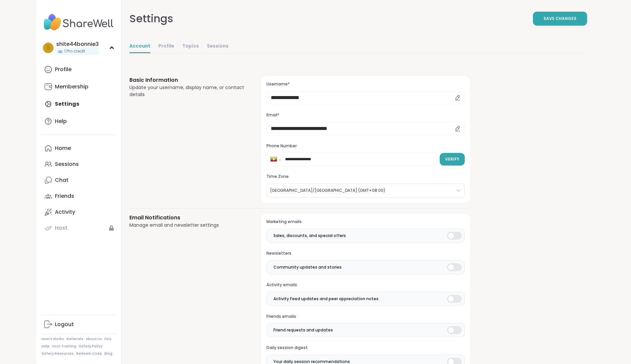  What do you see at coordinates (63, 148) in the screenshot?
I see `div: Home` at bounding box center [63, 148].